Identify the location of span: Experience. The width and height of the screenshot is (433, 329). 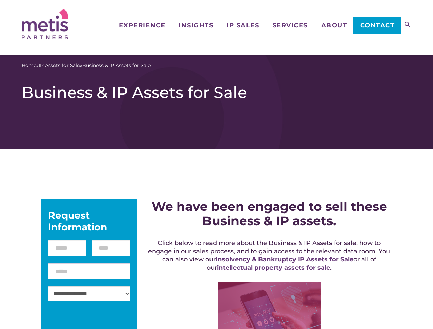
(142, 25).